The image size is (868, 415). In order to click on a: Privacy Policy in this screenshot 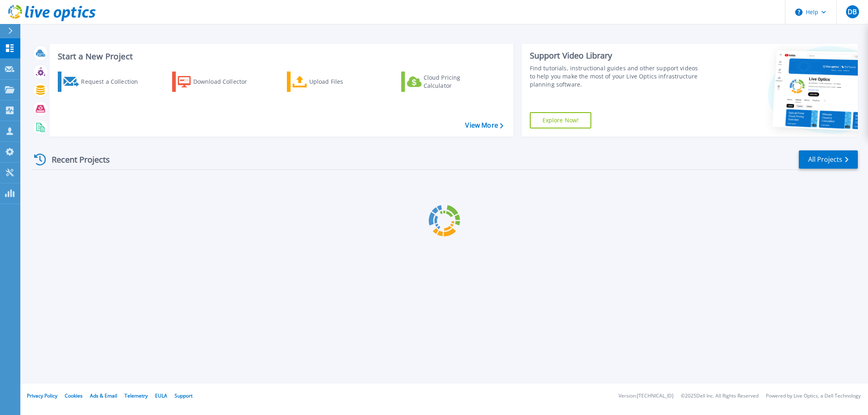, I will do `click(42, 396)`.